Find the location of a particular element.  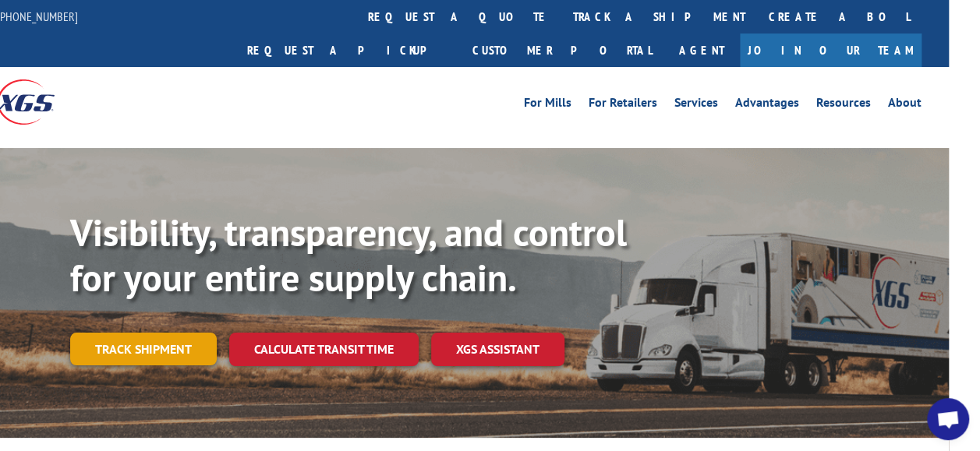

a: XGS ASSISTANT is located at coordinates (497, 349).